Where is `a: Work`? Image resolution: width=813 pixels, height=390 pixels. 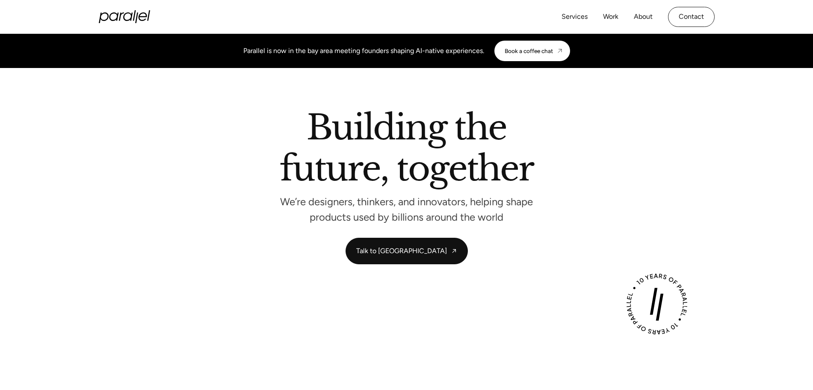 a: Work is located at coordinates (611, 17).